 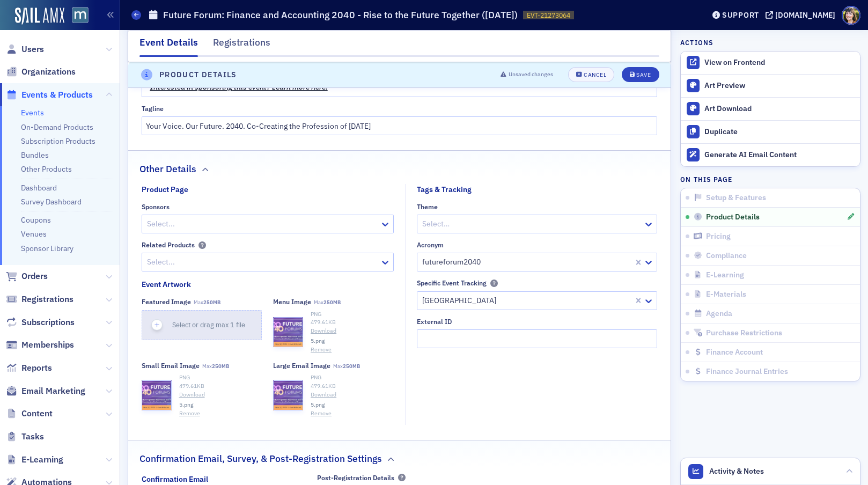 I want to click on span: E-Learning, so click(x=42, y=459).